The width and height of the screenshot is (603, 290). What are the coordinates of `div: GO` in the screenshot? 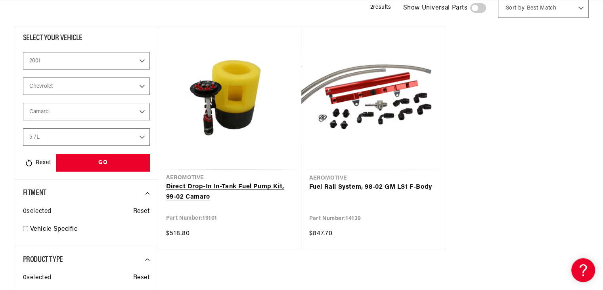 It's located at (103, 162).